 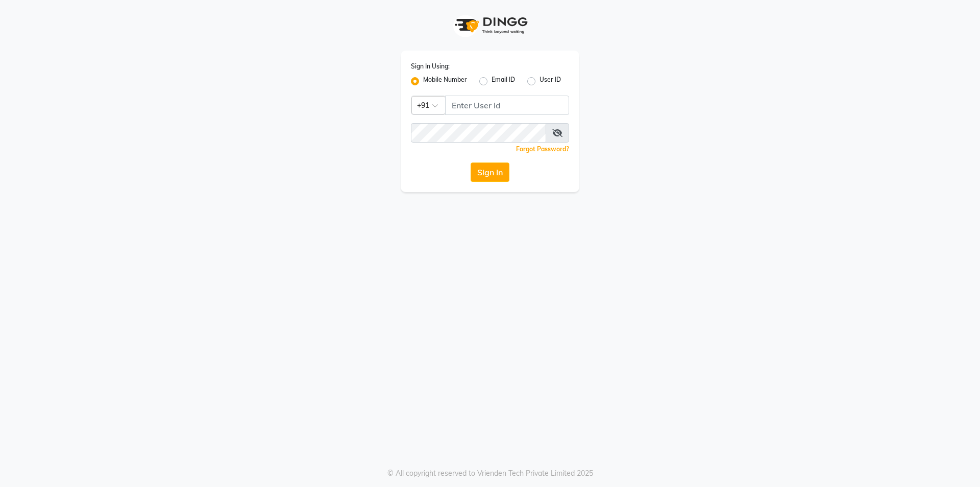 What do you see at coordinates (445, 81) in the screenshot?
I see `label: Mobile Number` at bounding box center [445, 81].